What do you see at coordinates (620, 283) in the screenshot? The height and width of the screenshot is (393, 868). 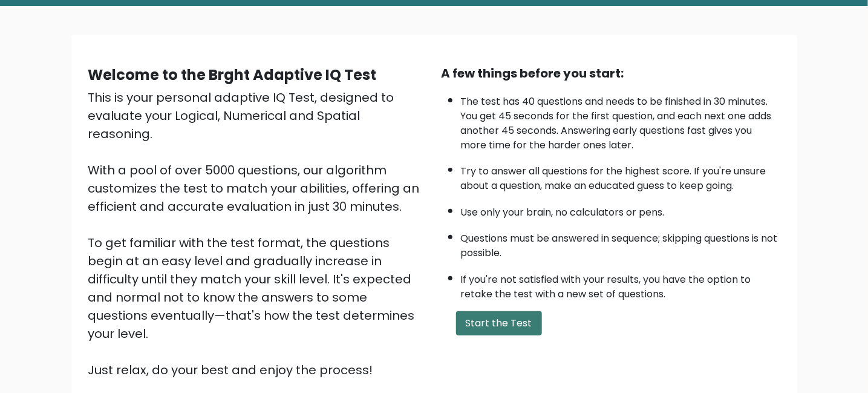 I see `li: If you're not satisfied with your results, you have the option to retake the test with a new set ...` at bounding box center [620, 283].